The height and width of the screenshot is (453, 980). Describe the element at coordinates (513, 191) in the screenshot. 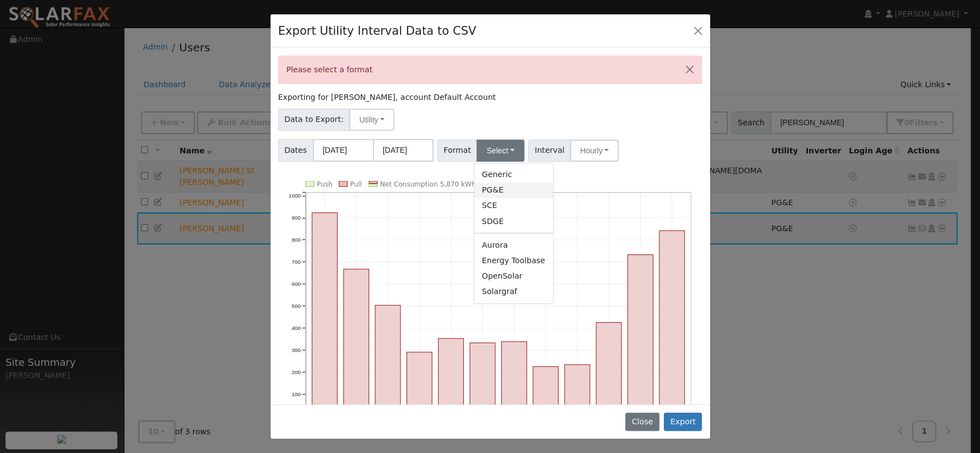

I see `a: PG&E` at that location.